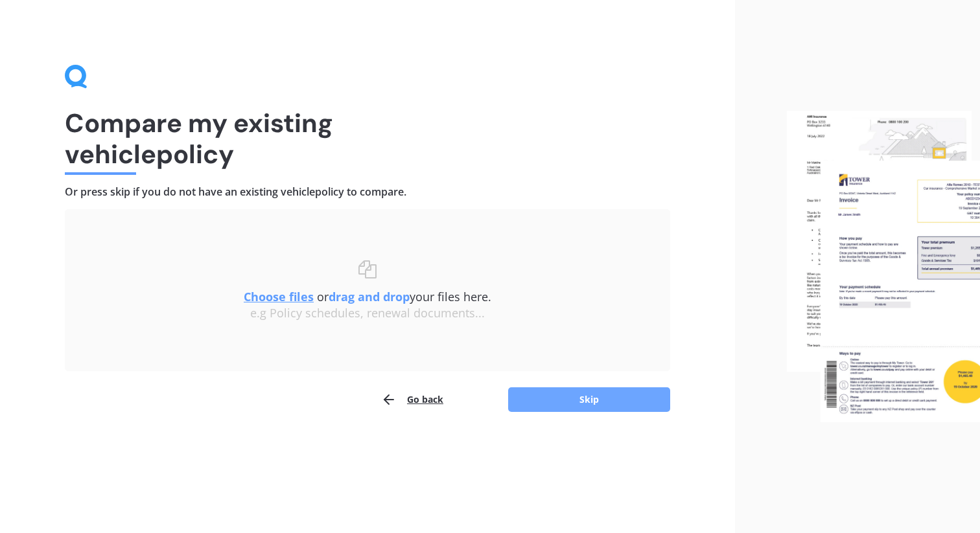 This screenshot has height=533, width=980. What do you see at coordinates (589, 399) in the screenshot?
I see `button: Skip` at bounding box center [589, 399].